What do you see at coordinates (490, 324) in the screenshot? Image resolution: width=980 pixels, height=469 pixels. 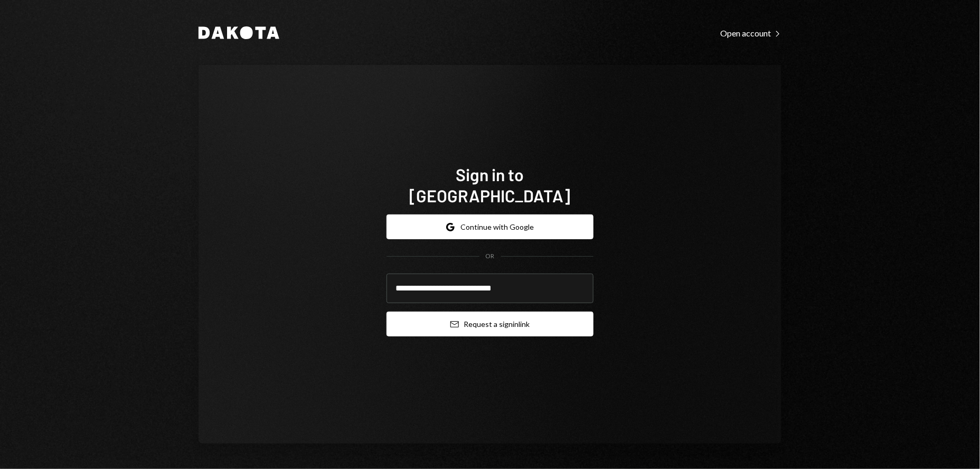 I see `button: Request a signinlink` at bounding box center [490, 324].